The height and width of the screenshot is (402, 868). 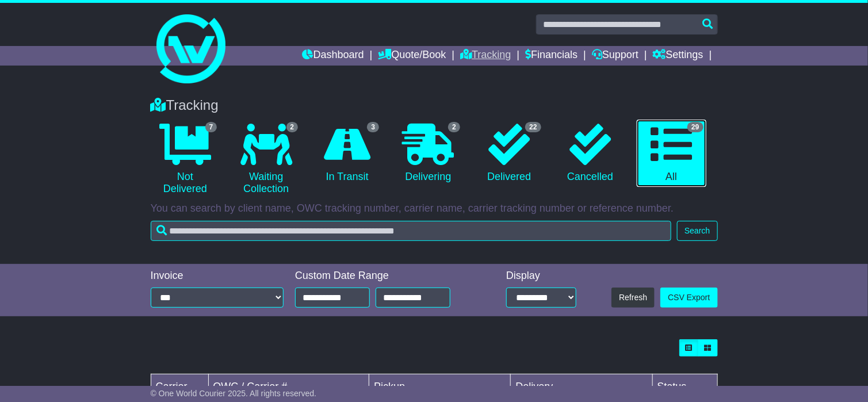 I want to click on button: Refresh, so click(x=633, y=297).